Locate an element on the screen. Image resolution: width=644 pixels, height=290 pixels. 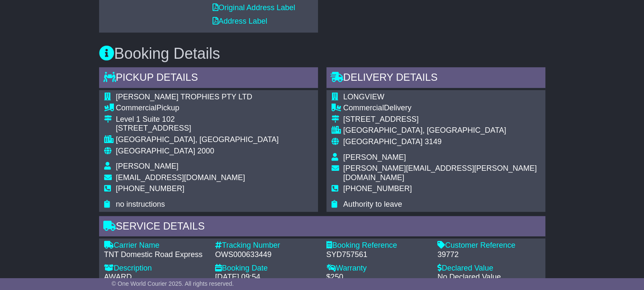
div: $250 is located at coordinates (377, 277).